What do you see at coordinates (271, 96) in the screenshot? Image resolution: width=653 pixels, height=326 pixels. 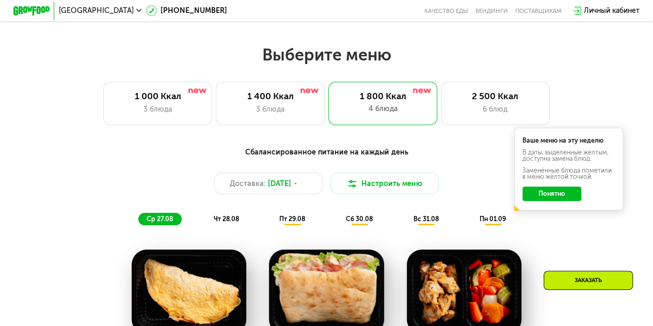 I see `div: 1 400 Ккал` at bounding box center [271, 96].